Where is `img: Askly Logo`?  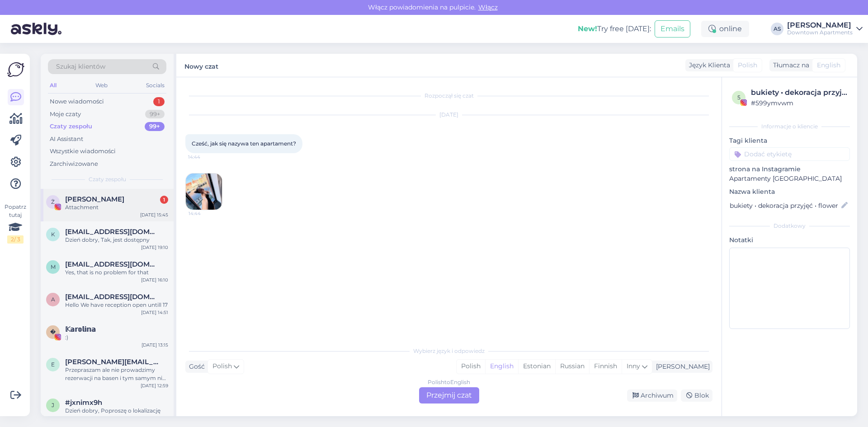
img: Askly Logo is located at coordinates (16, 70).